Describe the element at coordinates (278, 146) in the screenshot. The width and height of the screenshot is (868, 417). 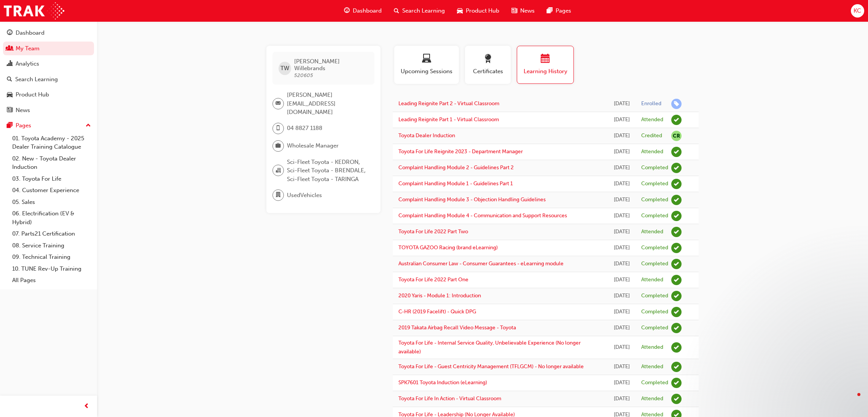
I see `span: briefcase-icon` at that location.